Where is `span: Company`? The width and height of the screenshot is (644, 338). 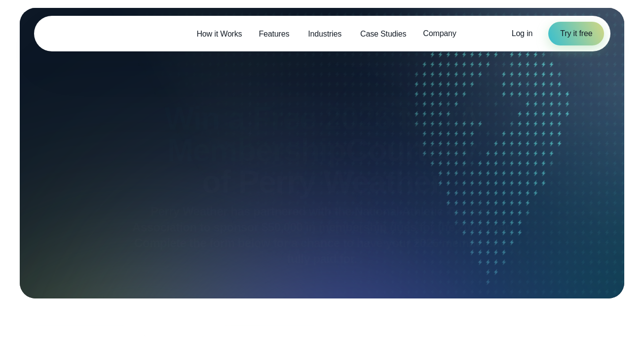 span: Company is located at coordinates (439, 34).